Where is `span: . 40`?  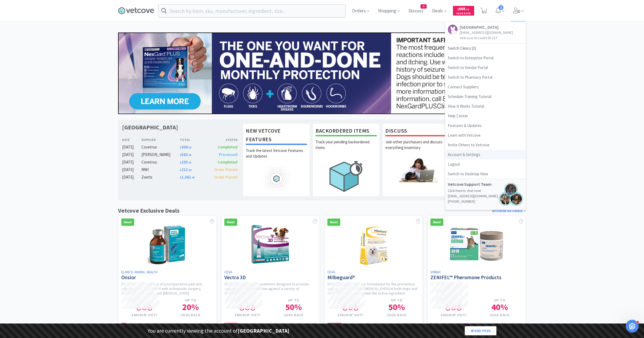 span: . 40 is located at coordinates (193, 178).